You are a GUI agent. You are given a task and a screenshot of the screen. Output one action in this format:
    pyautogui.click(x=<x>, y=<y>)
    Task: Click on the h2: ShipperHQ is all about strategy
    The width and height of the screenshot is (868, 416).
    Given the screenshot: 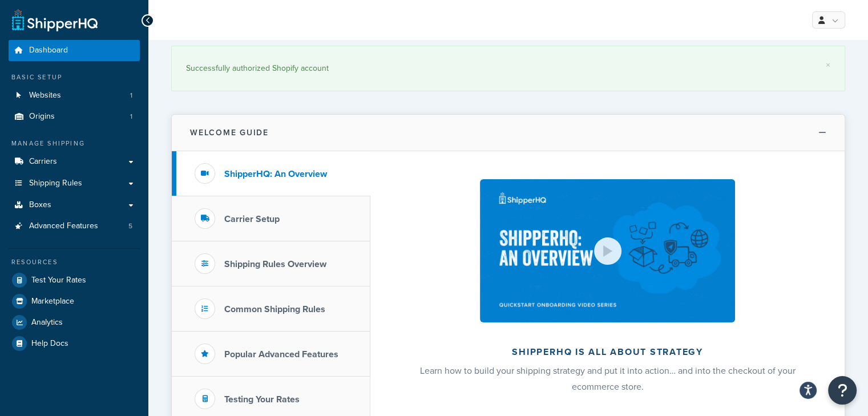 What is the action you would take?
    pyautogui.click(x=607, y=352)
    